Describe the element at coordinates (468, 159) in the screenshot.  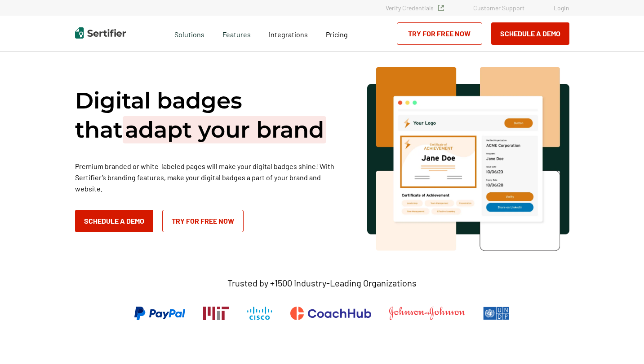
I see `img: premium white label hero` at that location.